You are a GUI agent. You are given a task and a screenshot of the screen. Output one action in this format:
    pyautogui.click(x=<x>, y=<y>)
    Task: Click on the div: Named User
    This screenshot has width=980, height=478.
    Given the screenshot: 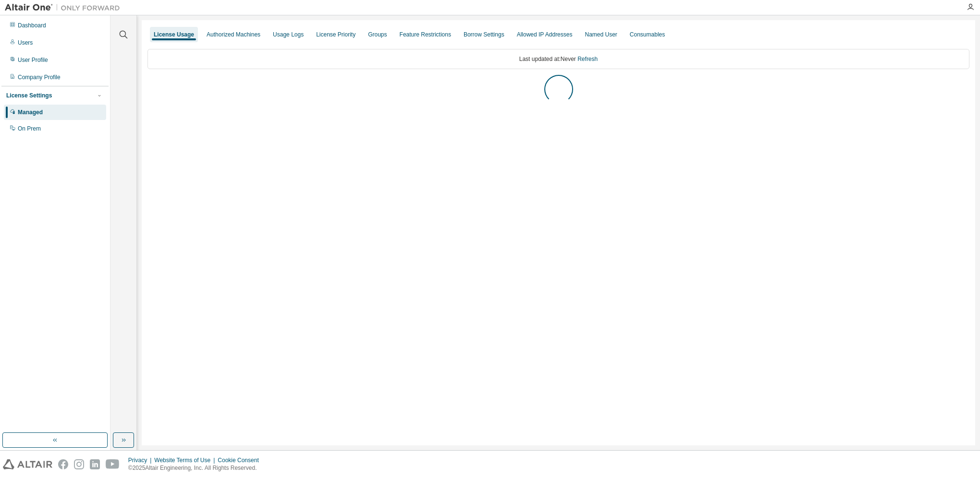 What is the action you would take?
    pyautogui.click(x=600, y=35)
    